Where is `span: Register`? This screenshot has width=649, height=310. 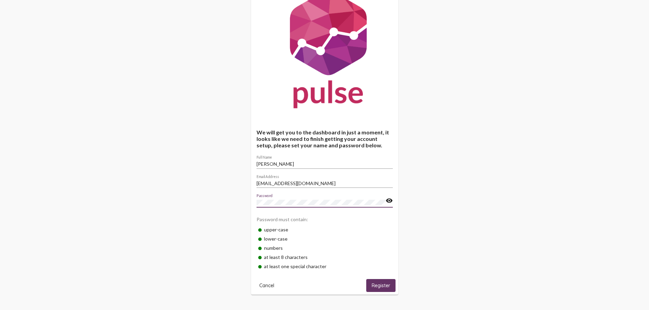
span: Register is located at coordinates (381, 286).